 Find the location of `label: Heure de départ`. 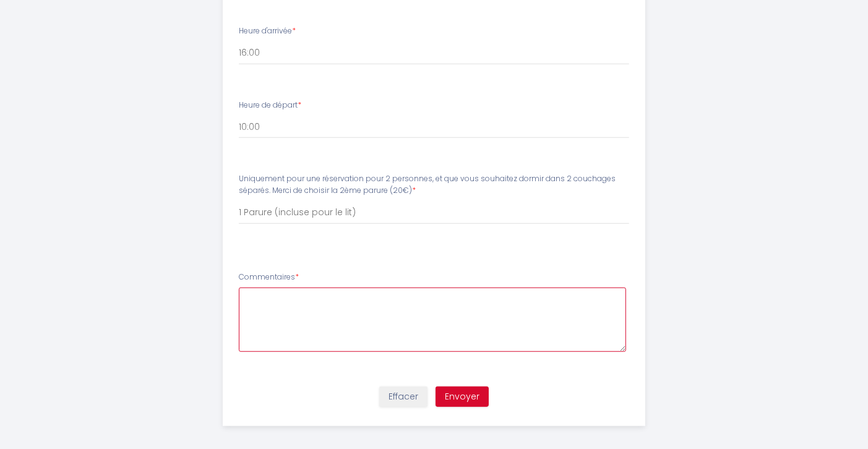

label: Heure de départ is located at coordinates (269, 105).